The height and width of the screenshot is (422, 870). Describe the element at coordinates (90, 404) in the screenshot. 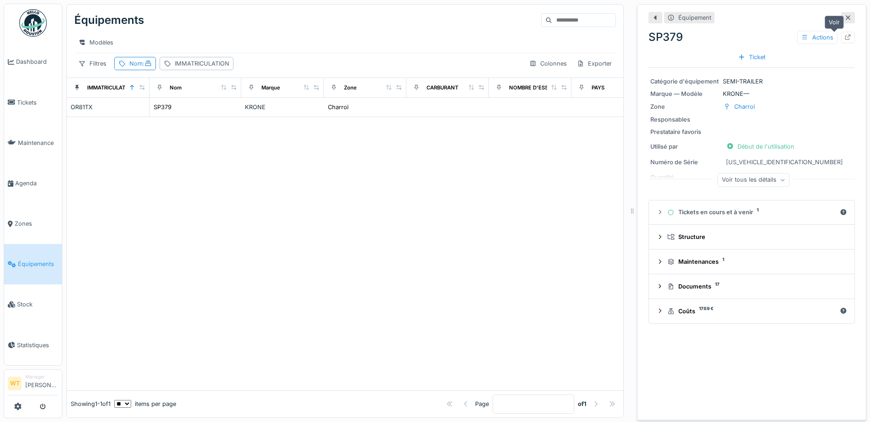

I see `div: Showing 1 - 1 of 1` at that location.